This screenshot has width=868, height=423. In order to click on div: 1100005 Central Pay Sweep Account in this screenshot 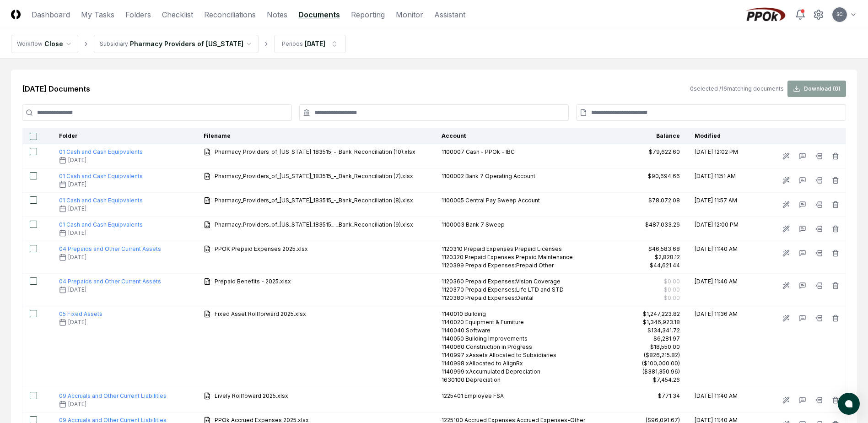, I will do `click(528, 201)`.